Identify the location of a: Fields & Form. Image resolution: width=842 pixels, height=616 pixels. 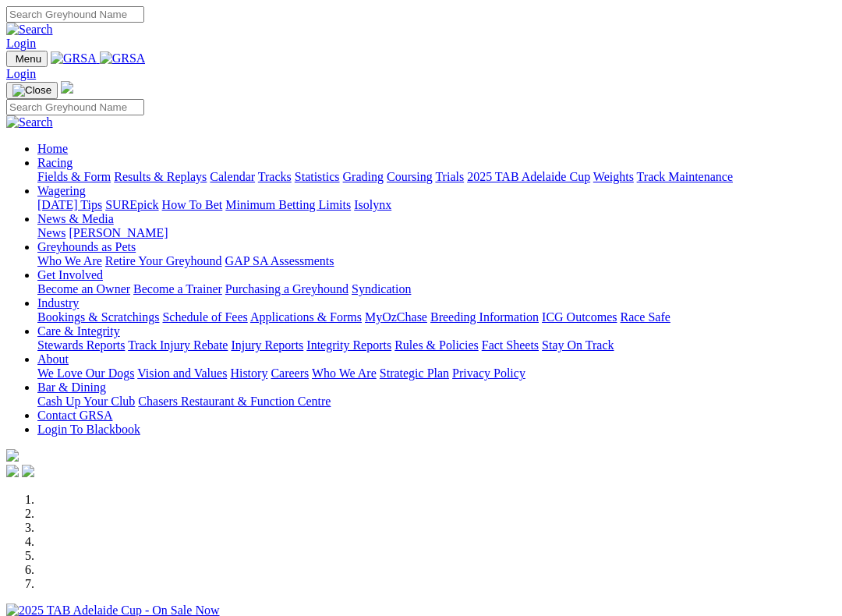
(74, 176).